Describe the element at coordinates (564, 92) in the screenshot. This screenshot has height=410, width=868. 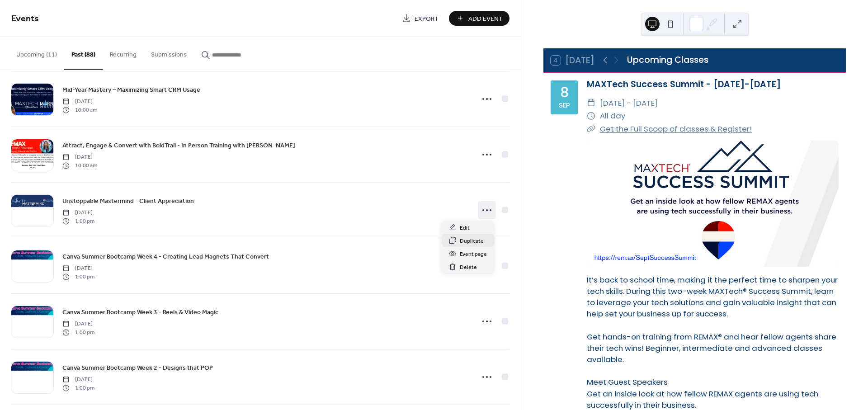
I see `div: 8` at that location.